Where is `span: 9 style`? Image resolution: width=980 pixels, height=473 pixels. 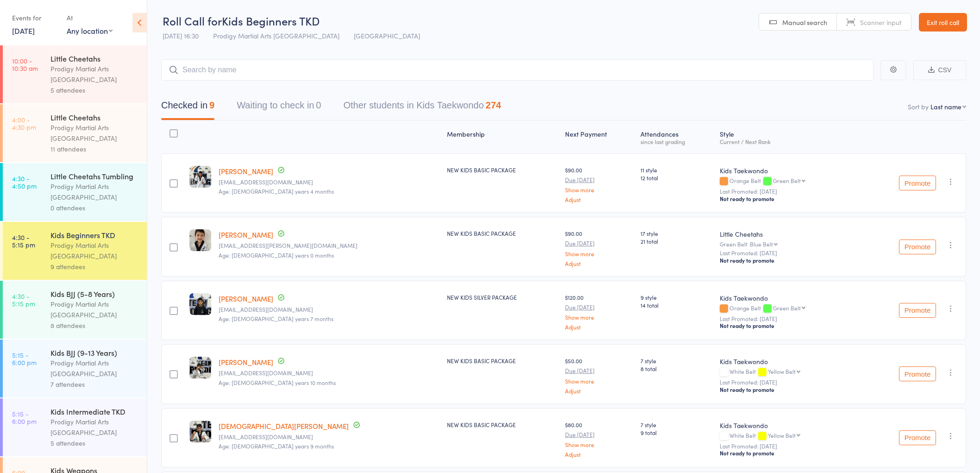 span: 9 style is located at coordinates (677, 297).